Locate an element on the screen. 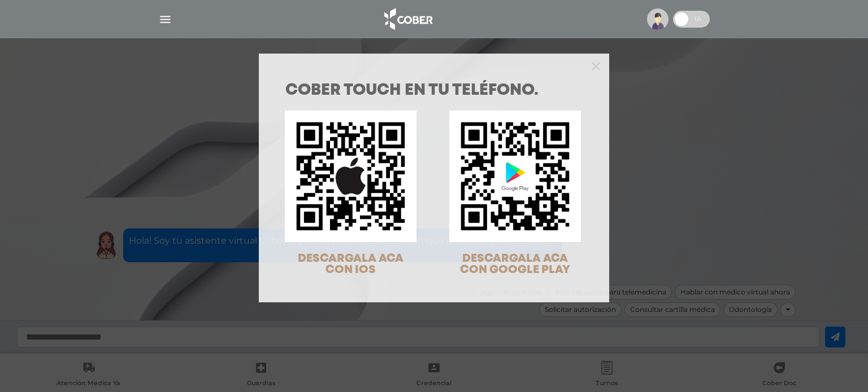 The height and width of the screenshot is (392, 868). span: DESCARGALA ACA CON GOOGLE PLAY is located at coordinates (514, 264).